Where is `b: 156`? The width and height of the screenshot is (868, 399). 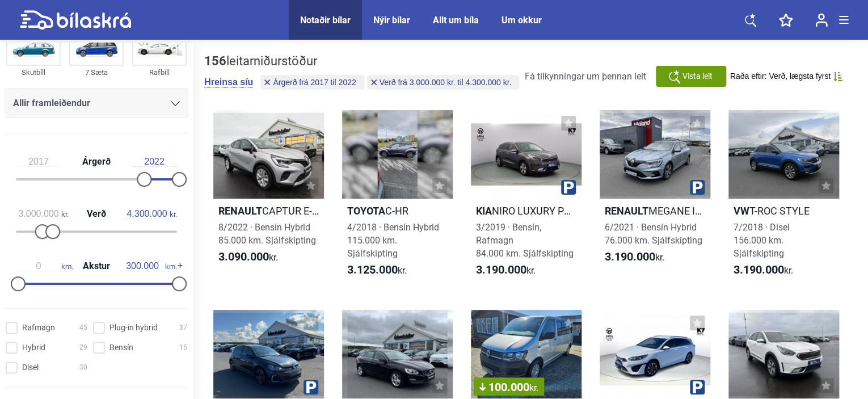 b: 156 is located at coordinates (215, 61).